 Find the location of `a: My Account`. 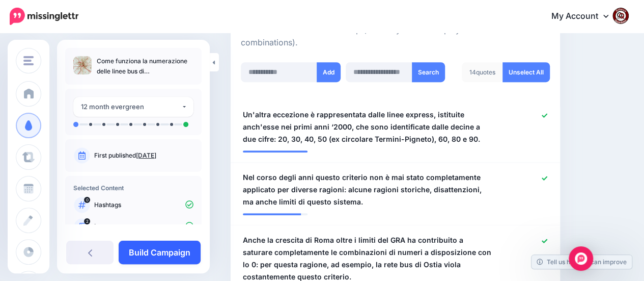

a: My Account is located at coordinates (585, 16).